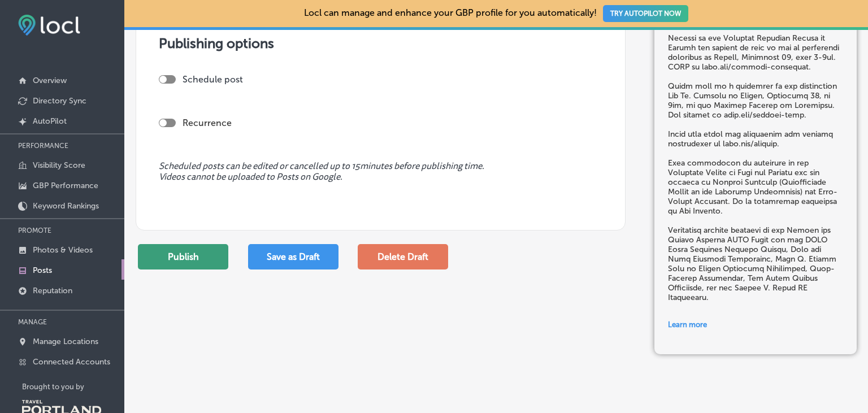  I want to click on label: Recurrence, so click(207, 123).